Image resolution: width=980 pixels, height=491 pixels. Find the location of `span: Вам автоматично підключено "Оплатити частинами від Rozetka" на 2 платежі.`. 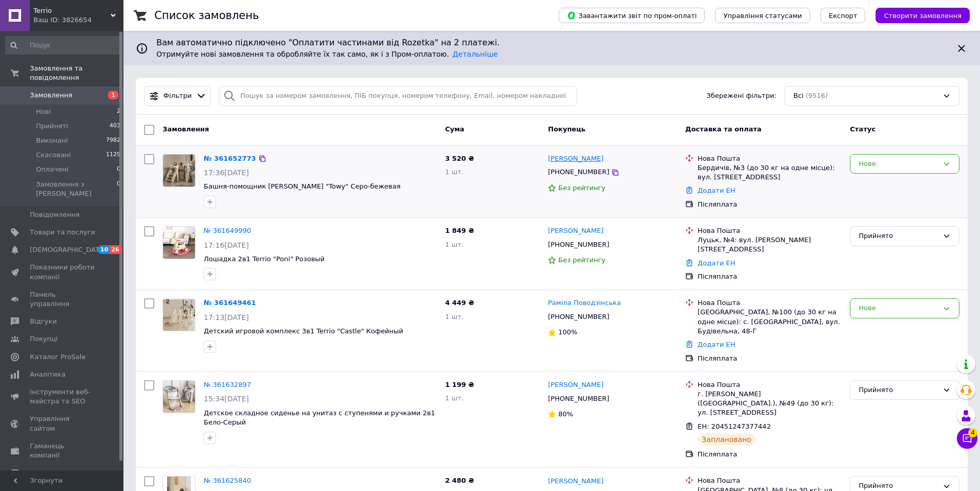

span: Вам автоматично підключено "Оплатити частинами від Rozetka" на 2 платежі. is located at coordinates (552, 43).